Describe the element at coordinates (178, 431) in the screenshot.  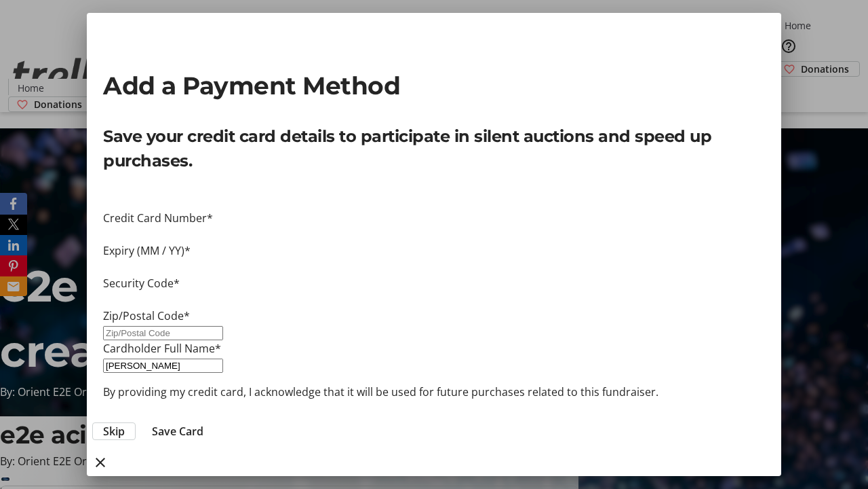
I see `button: Save Card` at that location.